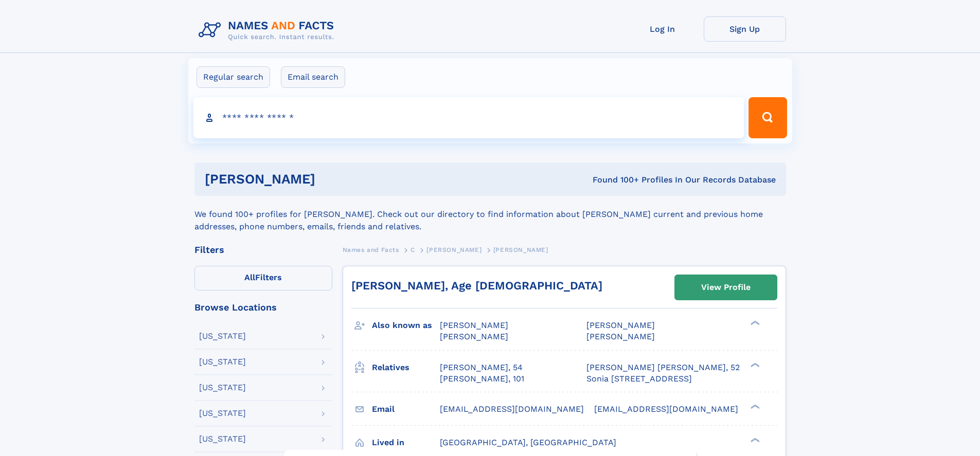 The width and height of the screenshot is (980, 456). I want to click on a: View Profile, so click(726, 287).